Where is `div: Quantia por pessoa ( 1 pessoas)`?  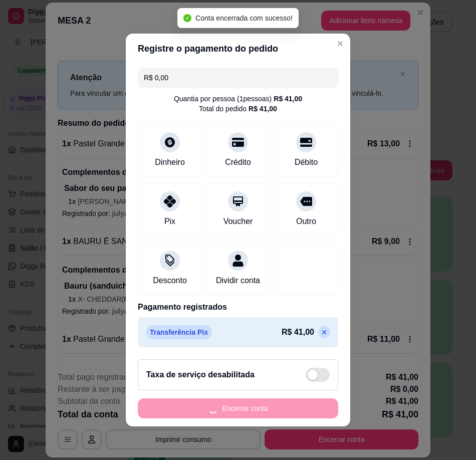
div: Quantia por pessoa ( 1 pessoas) is located at coordinates (238, 99).